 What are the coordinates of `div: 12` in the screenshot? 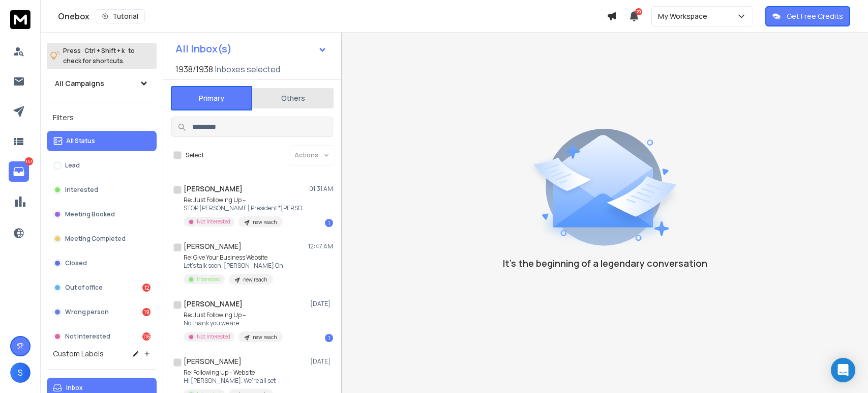 It's located at (146, 288).